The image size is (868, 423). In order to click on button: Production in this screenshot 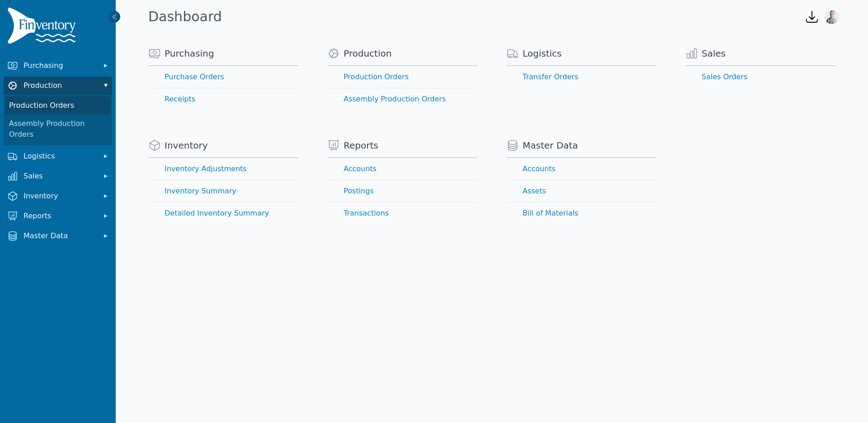, I will do `click(58, 85)`.